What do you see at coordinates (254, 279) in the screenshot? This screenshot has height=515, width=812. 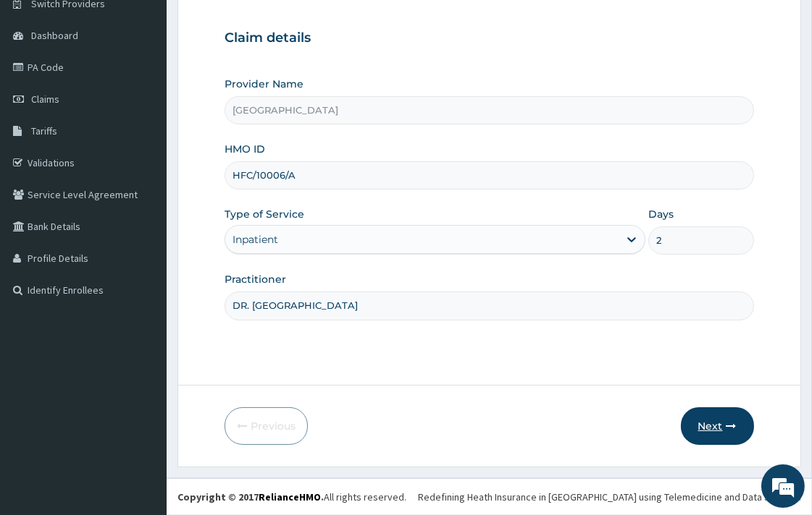 I see `label: Practitioner` at bounding box center [254, 279].